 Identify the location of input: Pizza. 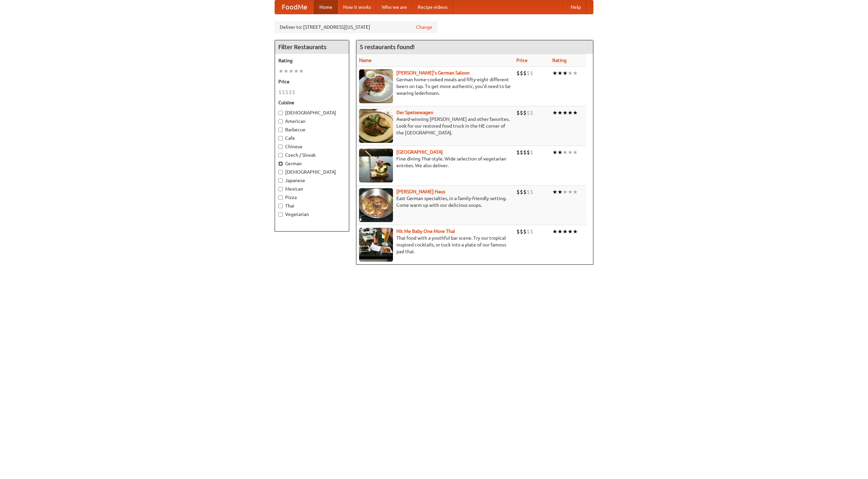
(280, 198).